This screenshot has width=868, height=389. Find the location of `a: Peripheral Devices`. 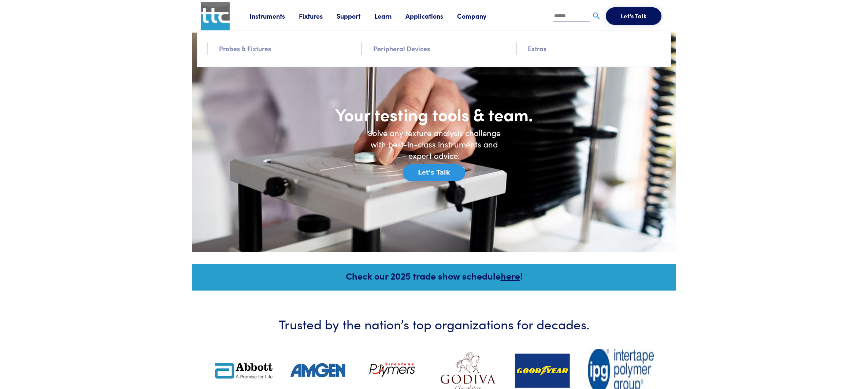

a: Peripheral Devices is located at coordinates (402, 48).